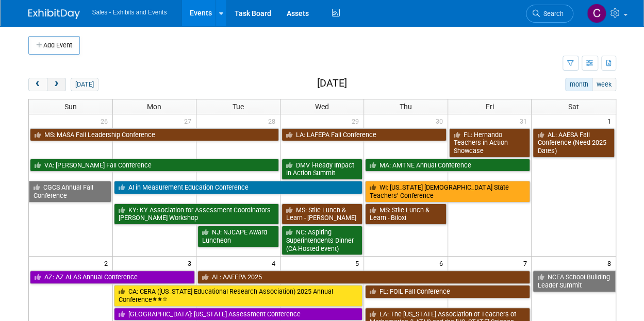 This screenshot has width=644, height=321. I want to click on span: Tue, so click(238, 107).